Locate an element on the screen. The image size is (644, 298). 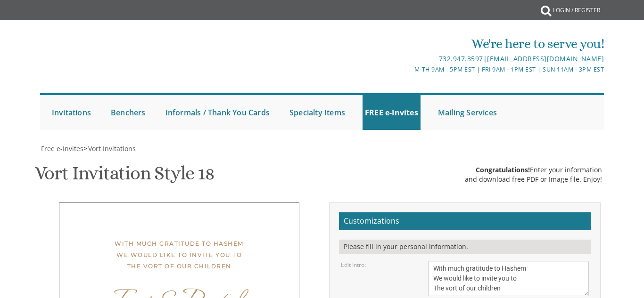
h1: Vort Invitation Style 18 is located at coordinates (124, 177).